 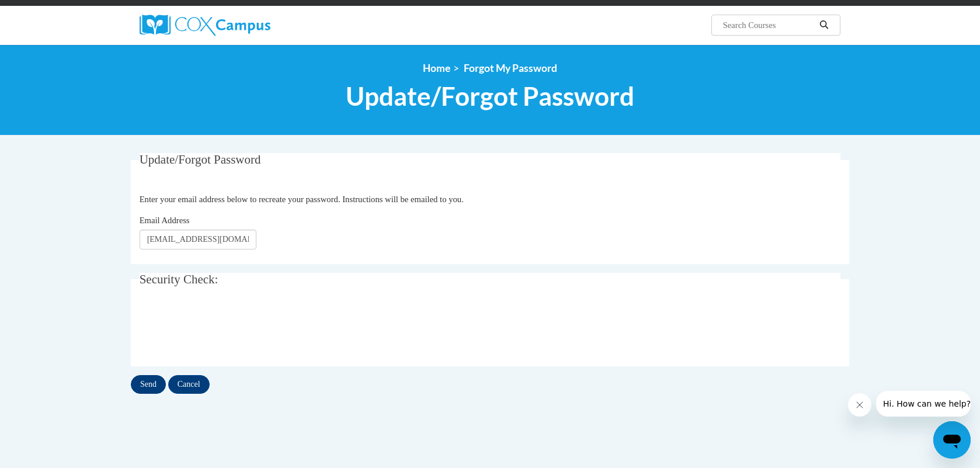 I want to click on a: Home, so click(x=436, y=68).